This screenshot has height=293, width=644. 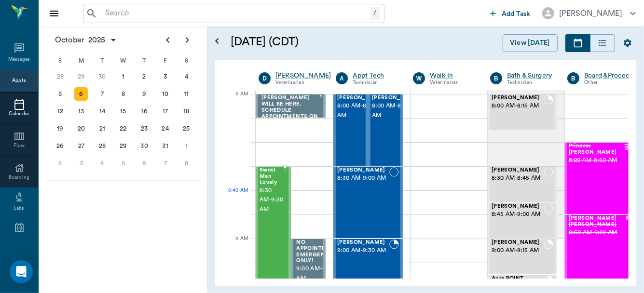 I want to click on div: Tuesday, October 7, 2025, so click(x=102, y=94).